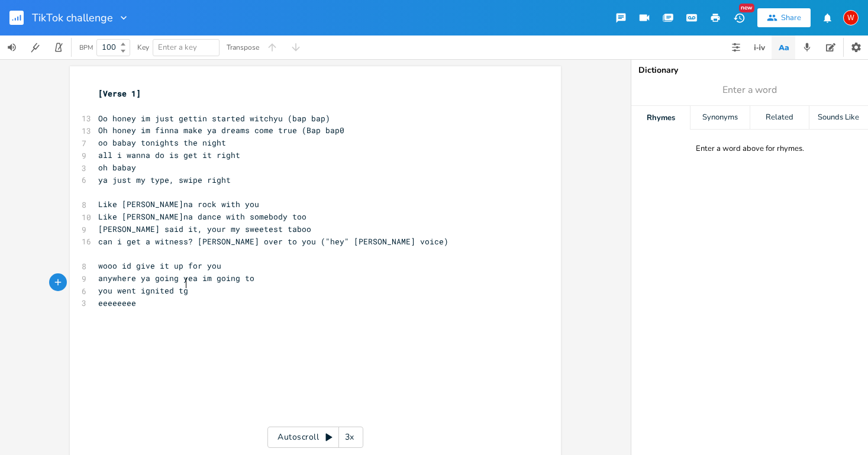  Describe the element at coordinates (316, 437) in the screenshot. I see `div: Autoscroll` at that location.